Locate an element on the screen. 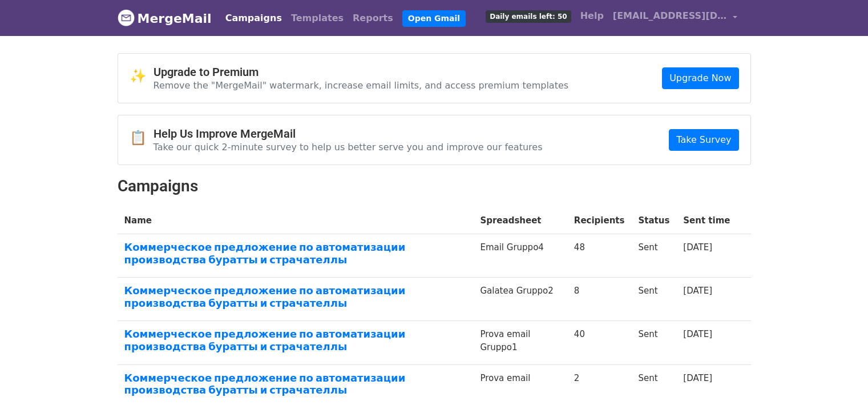 The width and height of the screenshot is (868, 417). td: Prova email is located at coordinates (520, 386).